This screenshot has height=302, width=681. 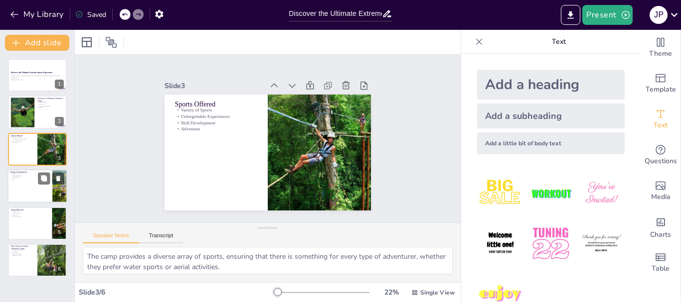 I want to click on div: Slide 3 / 6, so click(x=176, y=292).